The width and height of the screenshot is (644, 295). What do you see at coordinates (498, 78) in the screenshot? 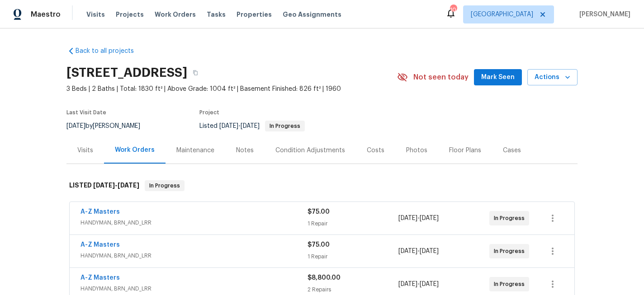
I see `span: Mark Seen` at bounding box center [498, 78].